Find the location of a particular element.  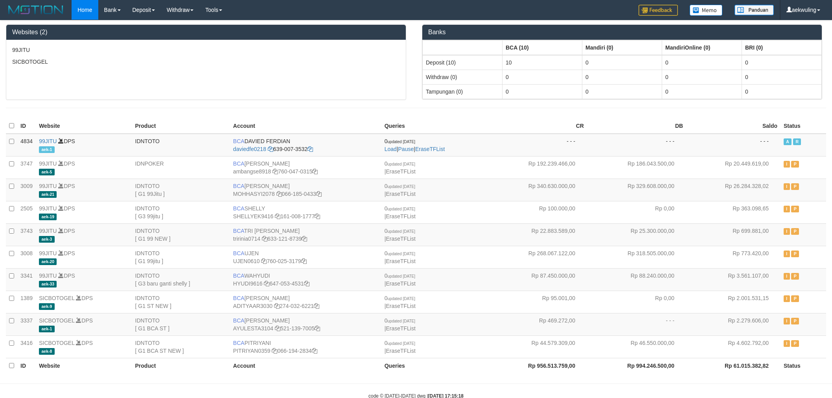

td: UJEN 760-025-3179 is located at coordinates (306, 257).